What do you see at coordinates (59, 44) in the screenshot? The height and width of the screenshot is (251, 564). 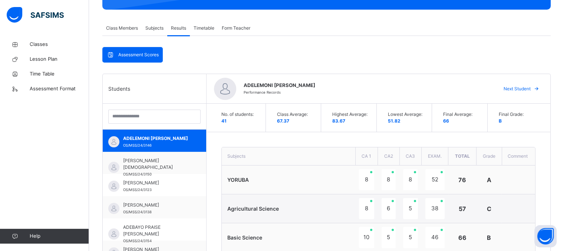 I see `span: Classes` at bounding box center [59, 44].